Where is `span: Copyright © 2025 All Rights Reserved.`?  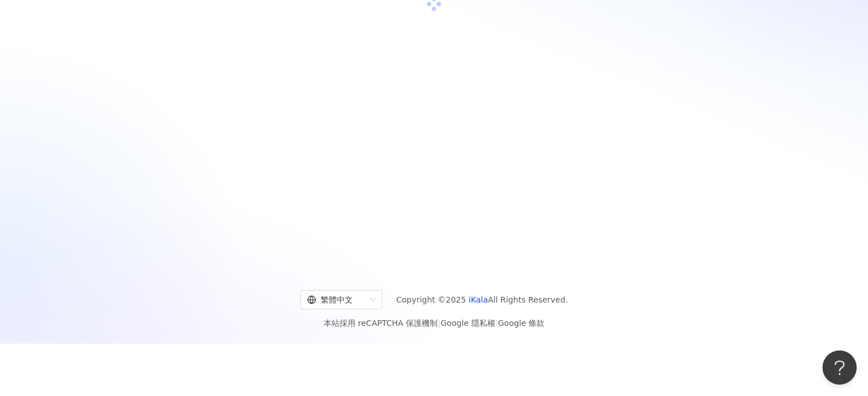 span: Copyright © 2025 All Rights Reserved. is located at coordinates (481, 300).